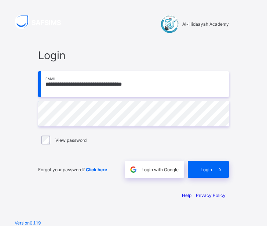 The height and width of the screenshot is (226, 267). I want to click on img: SAFSIMS Logo, so click(42, 22).